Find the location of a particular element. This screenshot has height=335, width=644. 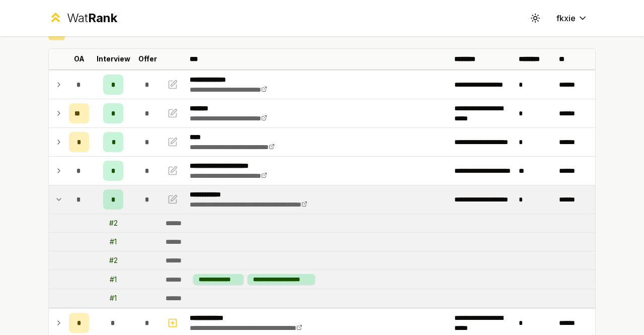

span: Rank is located at coordinates (102, 18).